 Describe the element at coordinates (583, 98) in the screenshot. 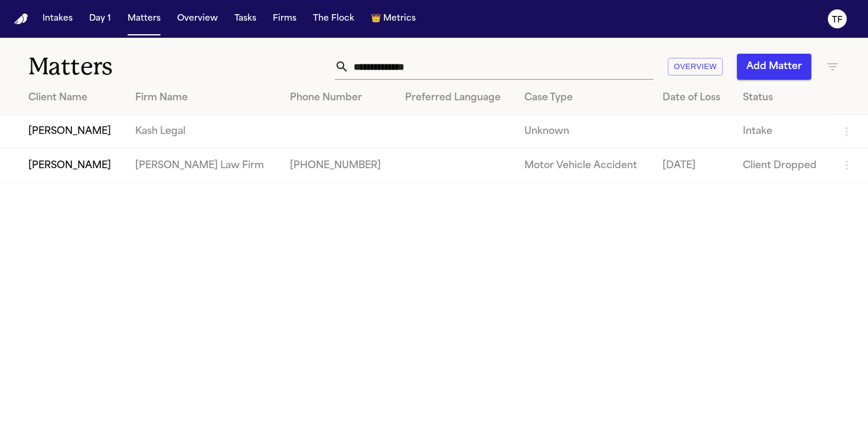

I see `div: Case Type` at that location.